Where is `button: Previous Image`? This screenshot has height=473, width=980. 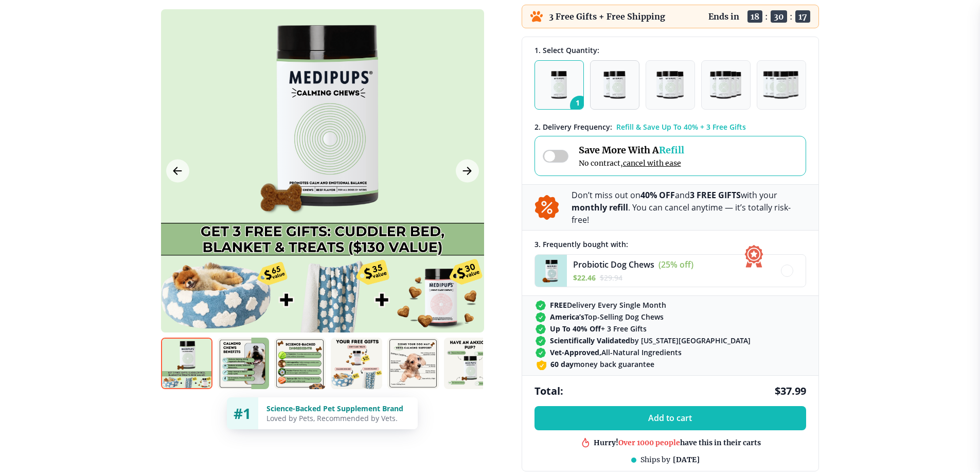
button: Previous Image is located at coordinates (178, 171).